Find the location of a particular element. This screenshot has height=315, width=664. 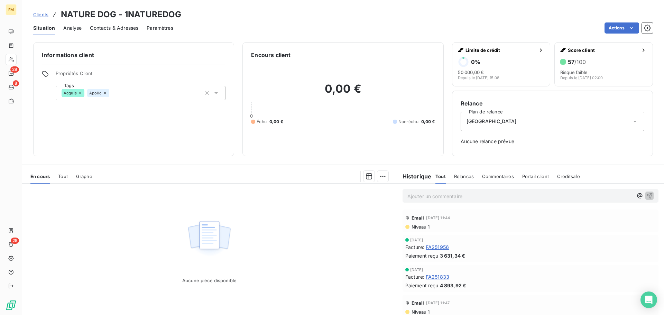

span: 0 is located at coordinates (251, 116).